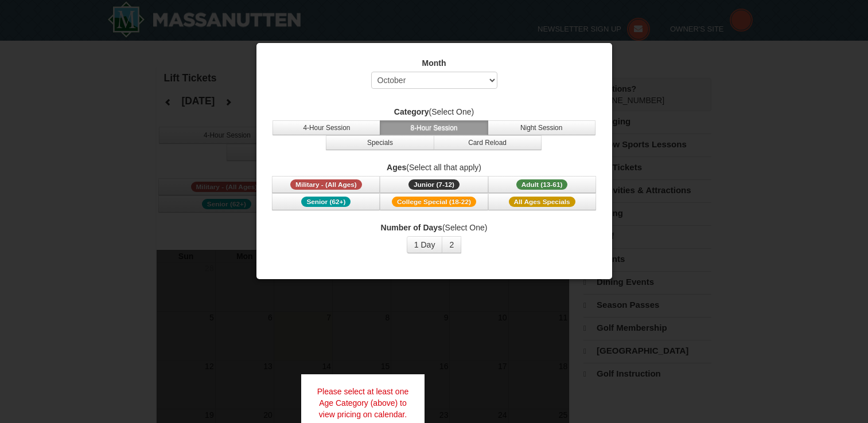  I want to click on button: Adult (13-61), so click(542, 185).